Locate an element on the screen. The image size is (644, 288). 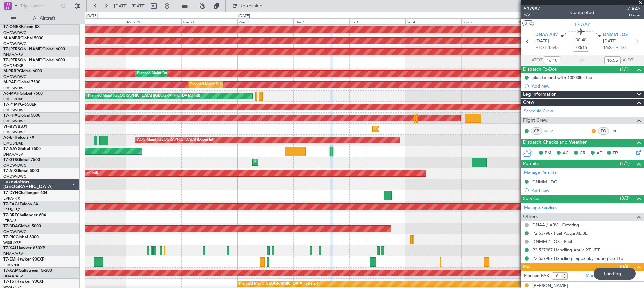
a: M-AMBRGlobal 5000 is located at coordinates (23, 38).